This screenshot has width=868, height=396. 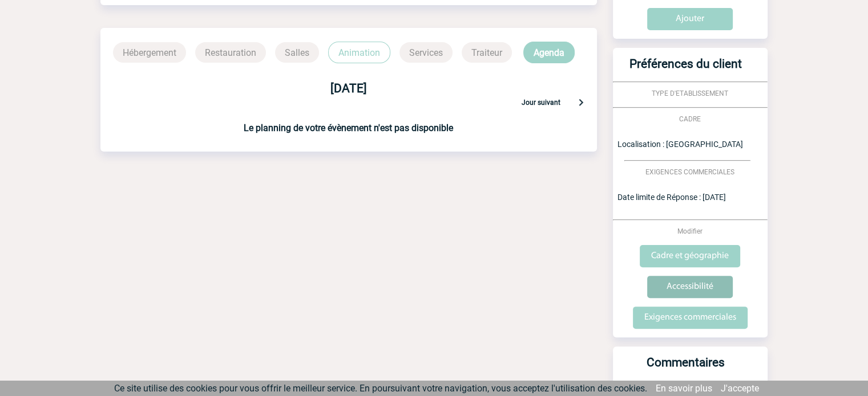 I want to click on input: Ajouter, so click(x=690, y=19).